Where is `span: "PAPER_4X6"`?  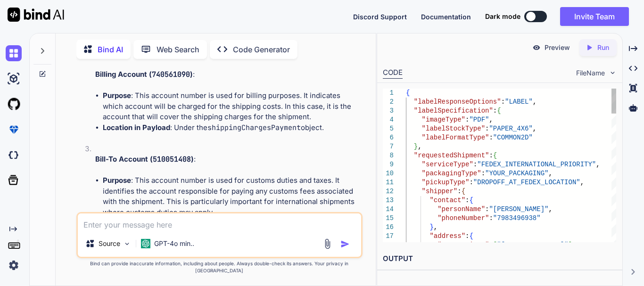 span: "PAPER_4X6" is located at coordinates (510, 128).